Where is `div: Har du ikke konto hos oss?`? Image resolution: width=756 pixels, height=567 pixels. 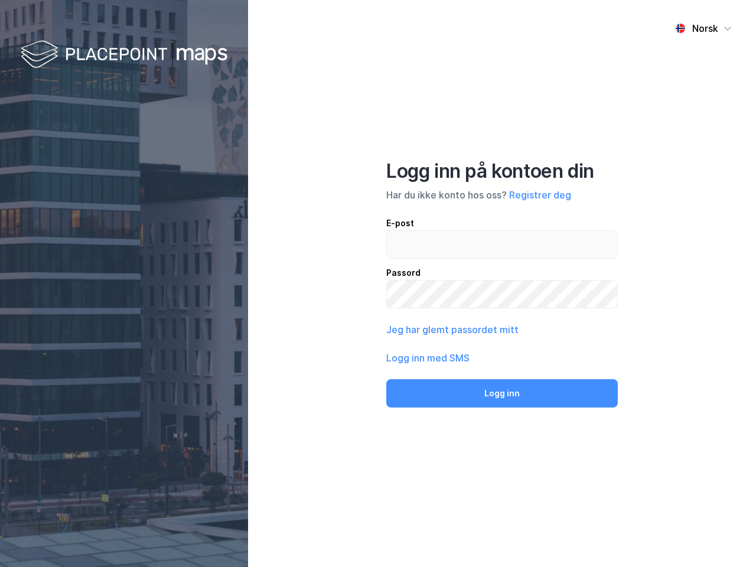 div: Har du ikke konto hos oss? is located at coordinates (502, 195).